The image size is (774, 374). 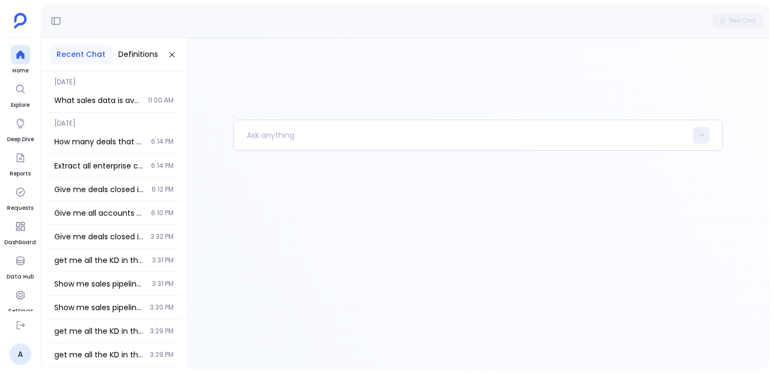 What do you see at coordinates (81, 54) in the screenshot?
I see `button: Recent Chat` at bounding box center [81, 54].